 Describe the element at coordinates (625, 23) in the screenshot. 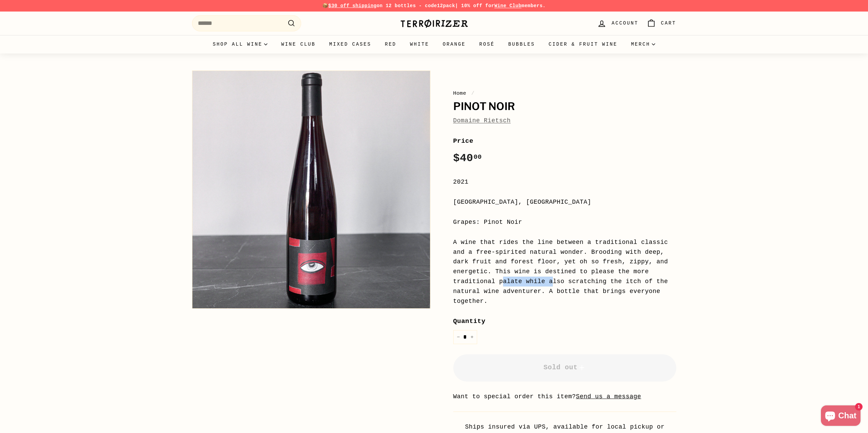

I see `span: Account` at that location.